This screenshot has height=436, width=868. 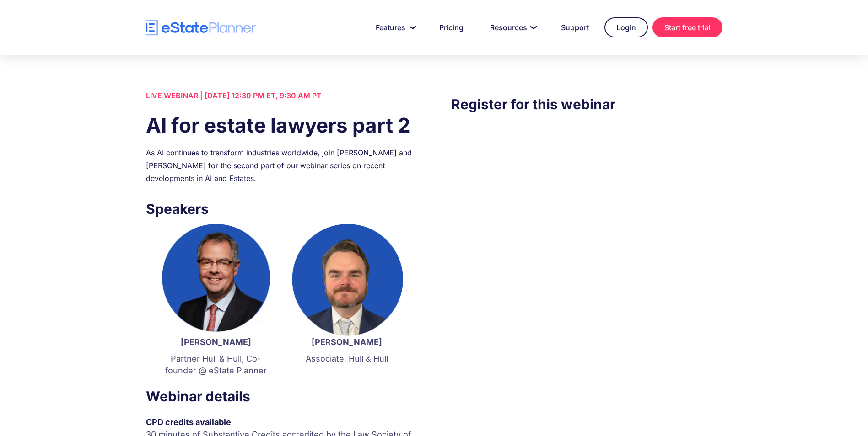 What do you see at coordinates (512, 28) in the screenshot?
I see `a: Resources` at bounding box center [512, 28].